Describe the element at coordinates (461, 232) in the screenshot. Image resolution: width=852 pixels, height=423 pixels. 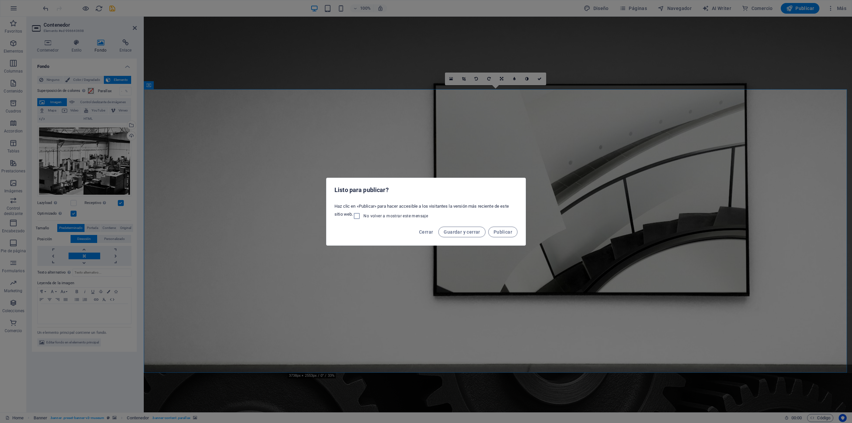
I see `button: Guardar y cerrar` at that location.